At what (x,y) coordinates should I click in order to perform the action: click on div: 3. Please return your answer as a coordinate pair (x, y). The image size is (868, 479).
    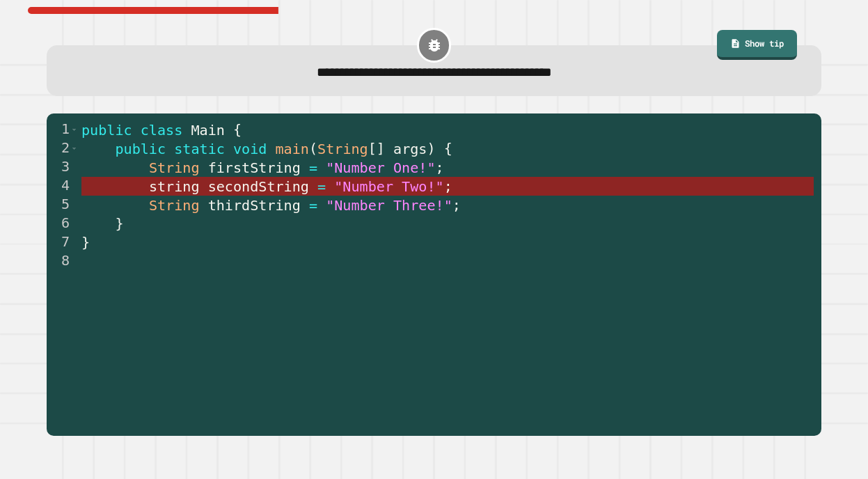
    Looking at the image, I should click on (63, 167).